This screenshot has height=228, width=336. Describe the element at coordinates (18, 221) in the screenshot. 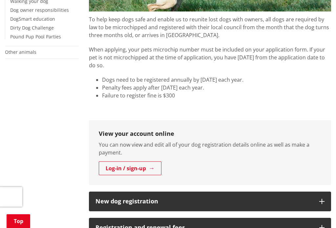

I see `a: Top` at that location.